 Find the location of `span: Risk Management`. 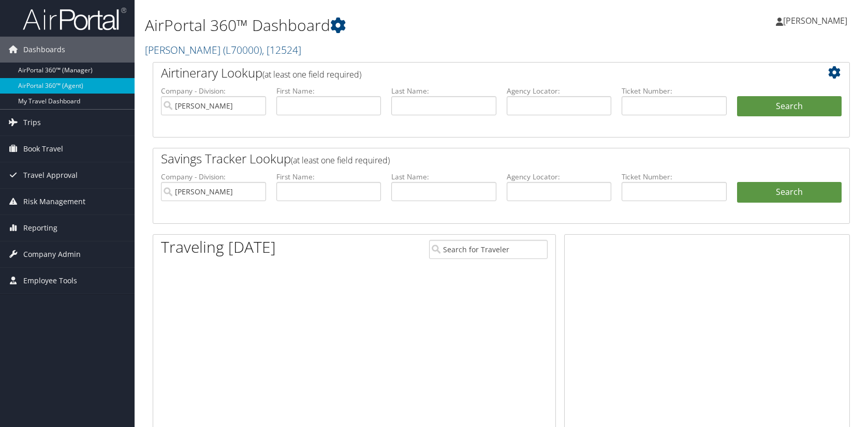

span: Risk Management is located at coordinates (55, 202).